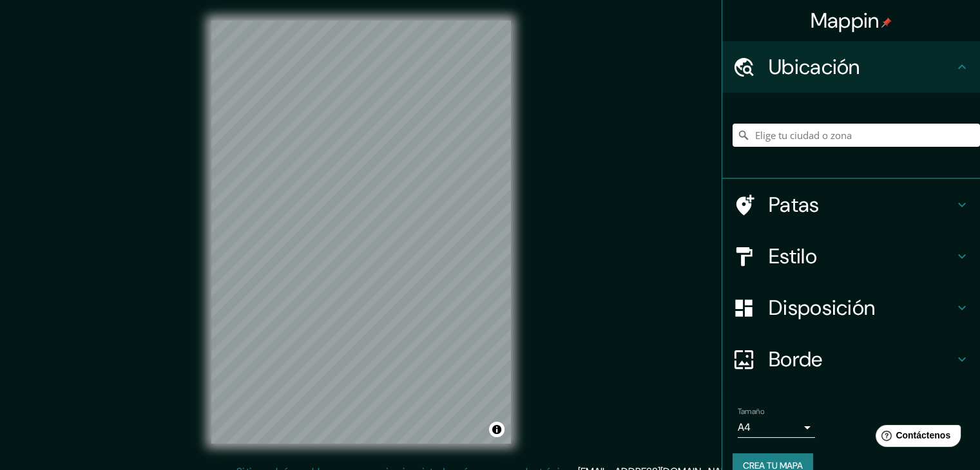 The image size is (980, 470). What do you see at coordinates (497, 429) in the screenshot?
I see `button: Activar o desactivar atribución` at bounding box center [497, 429].